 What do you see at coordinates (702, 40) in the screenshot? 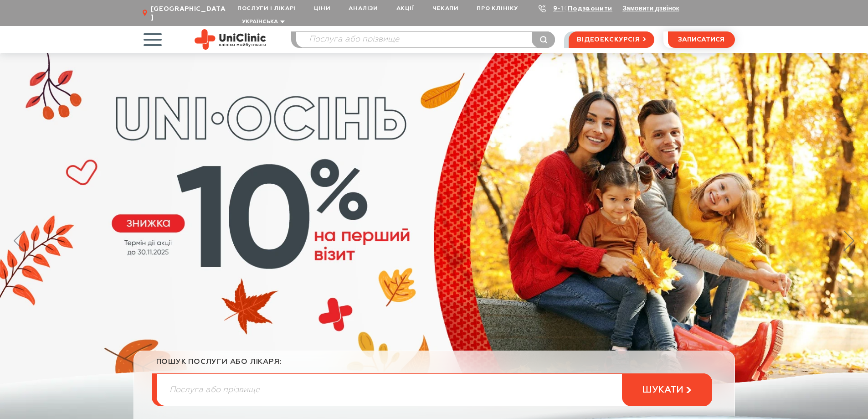
I see `button: записатися` at bounding box center [702, 40].